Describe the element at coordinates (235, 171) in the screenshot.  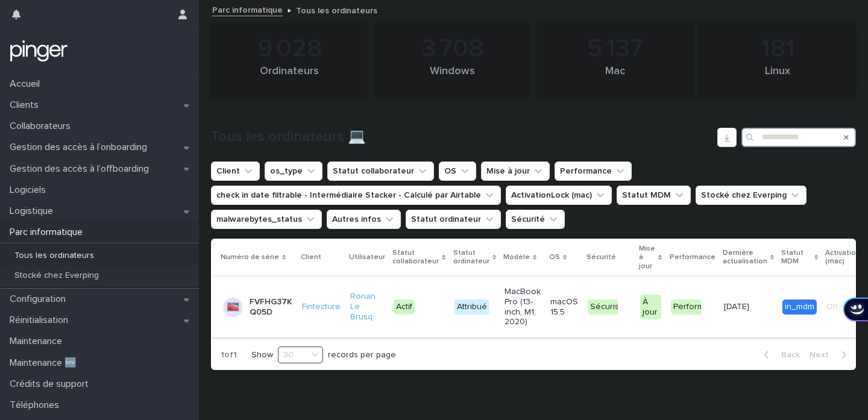
I see `button: Client` at that location.